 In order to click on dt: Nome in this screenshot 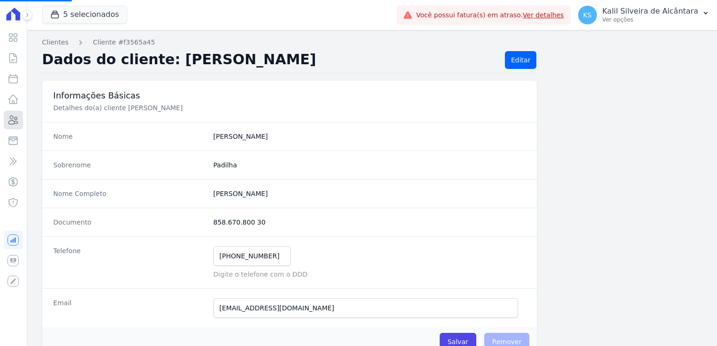, I will do `click(130, 137)`.